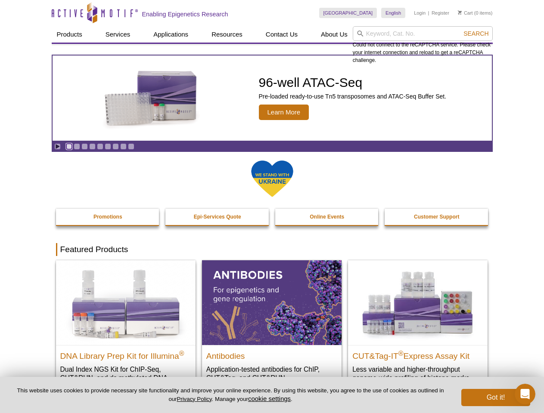  Describe the element at coordinates (108, 217) in the screenshot. I see `strong: Promotions` at that location.